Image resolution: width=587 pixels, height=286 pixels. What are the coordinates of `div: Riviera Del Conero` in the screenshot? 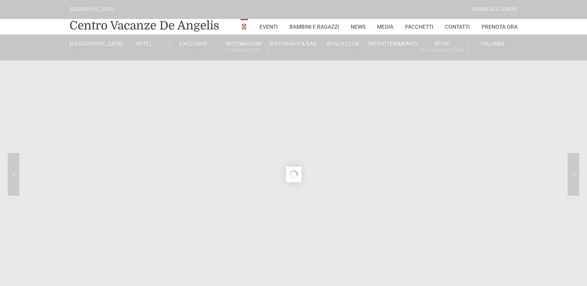 It's located at (494, 9).